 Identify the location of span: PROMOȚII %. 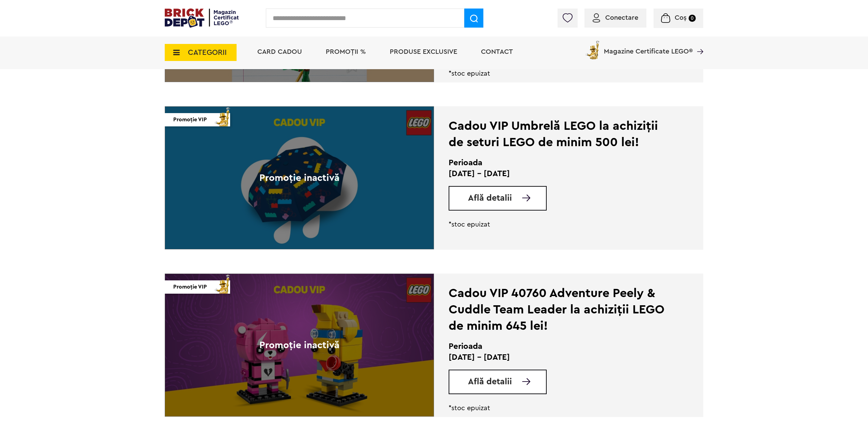
(346, 52).